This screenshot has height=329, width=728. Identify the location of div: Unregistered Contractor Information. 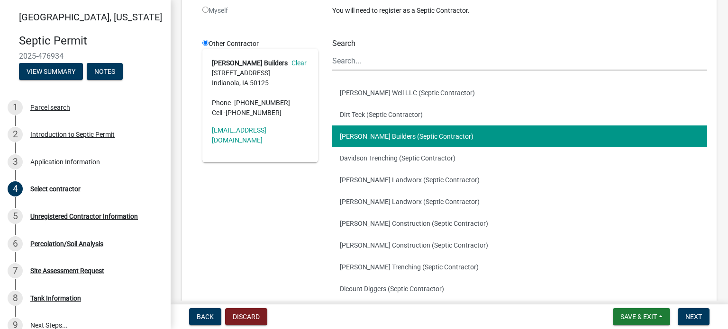
(84, 216).